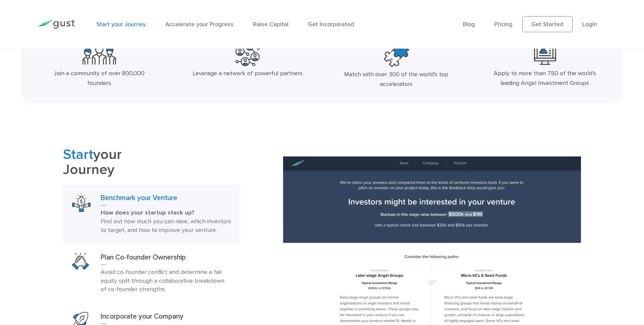  I want to click on p: Avoid co-founder conflict and determine a fair equity split through a collaborative breakdown of ..., so click(165, 281).